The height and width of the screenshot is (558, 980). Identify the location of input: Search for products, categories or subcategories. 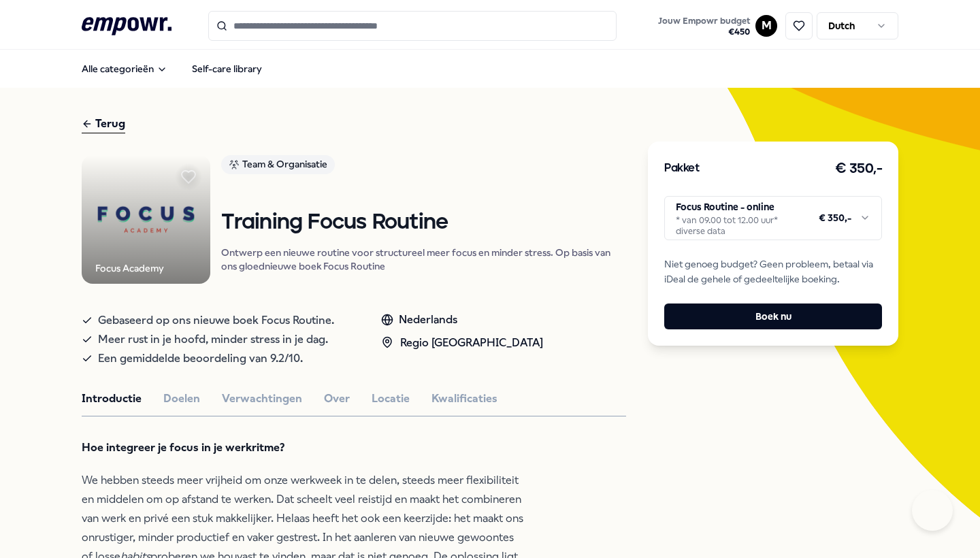
(412, 26).